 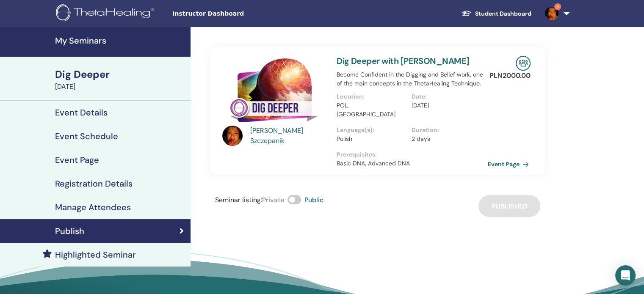 What do you see at coordinates (93, 207) in the screenshot?
I see `h4: Manage Attendees` at bounding box center [93, 207].